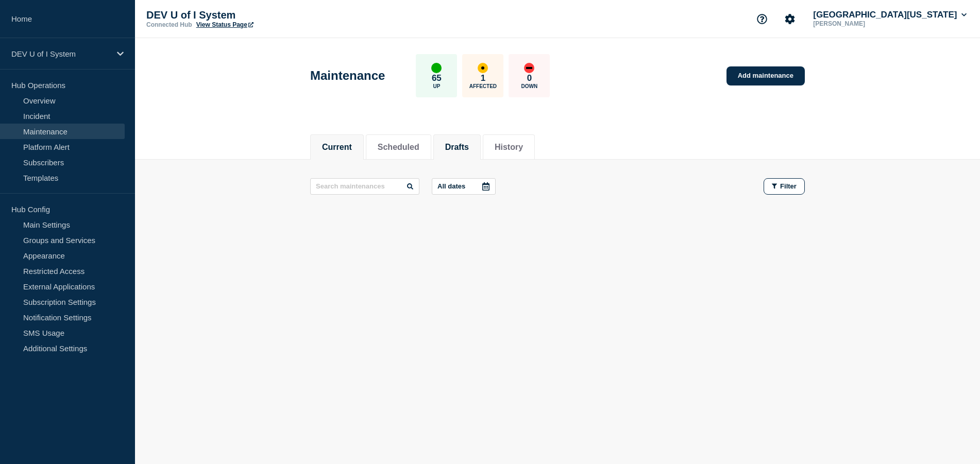 This screenshot has height=464, width=980. Describe the element at coordinates (483, 68) in the screenshot. I see `div: affected` at that location.